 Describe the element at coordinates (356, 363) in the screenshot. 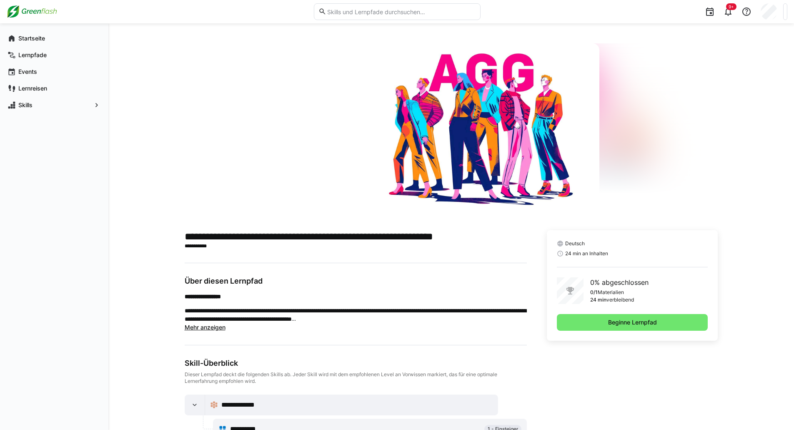

I see `div: Skill-Überblick` at that location.